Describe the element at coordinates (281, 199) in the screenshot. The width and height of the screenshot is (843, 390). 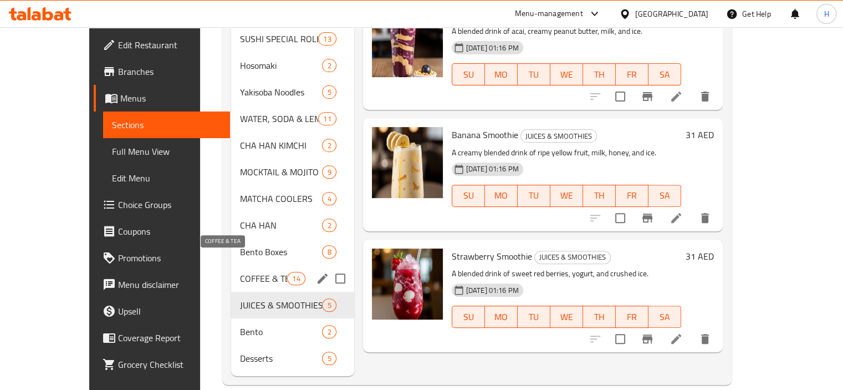
I see `div: MATCHA COOLERS` at that location.